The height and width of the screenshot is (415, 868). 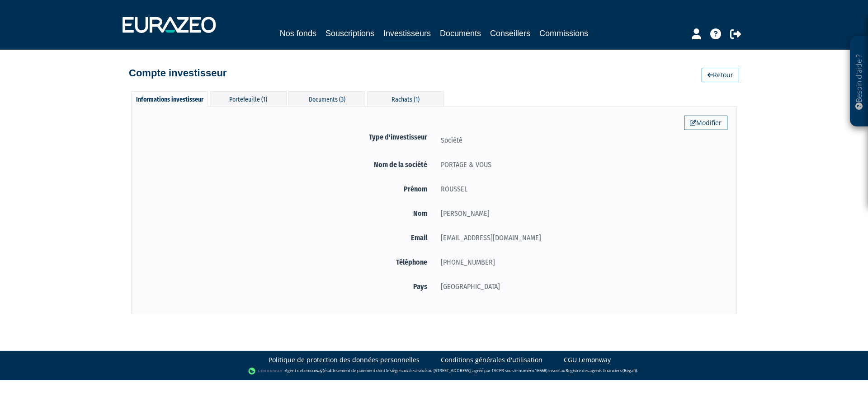 What do you see at coordinates (248, 99) in the screenshot?
I see `div: Portefeuille (1)` at bounding box center [248, 99].